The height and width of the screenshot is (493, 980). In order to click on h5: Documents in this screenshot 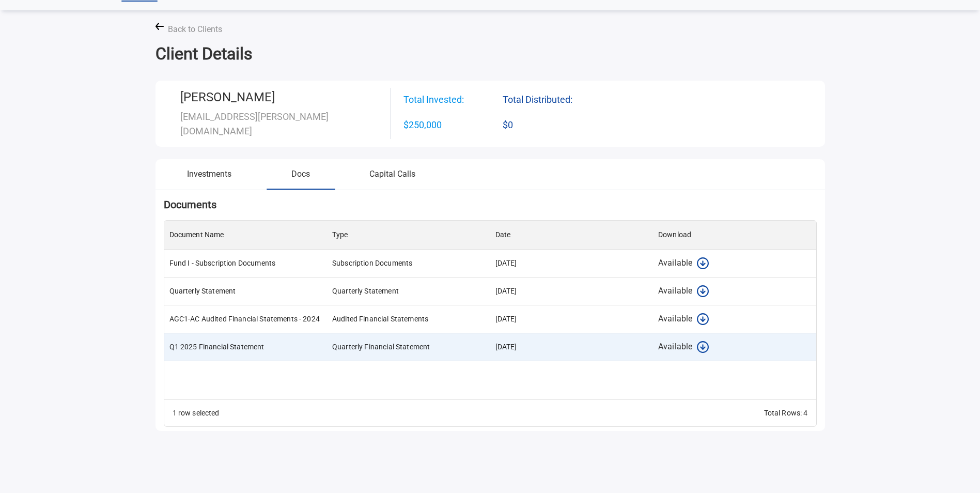, I will do `click(490, 205)`.